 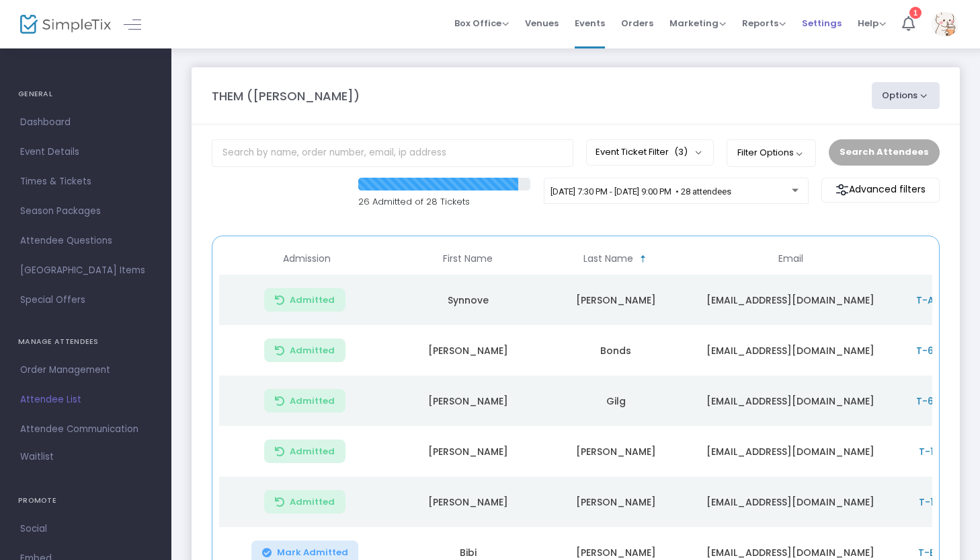 What do you see at coordinates (86, 370) in the screenshot?
I see `span: Order Management` at bounding box center [86, 370].